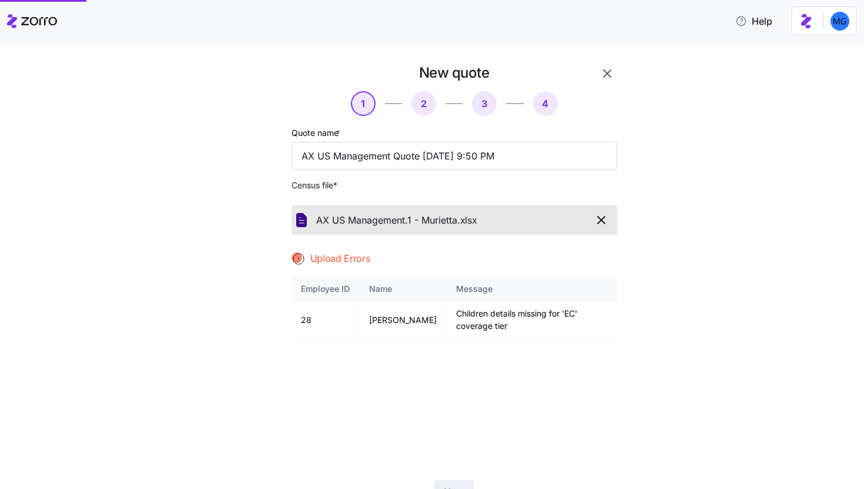 The width and height of the screenshot is (864, 489). What do you see at coordinates (455, 72) in the screenshot?
I see `h1: New quote` at bounding box center [455, 72].